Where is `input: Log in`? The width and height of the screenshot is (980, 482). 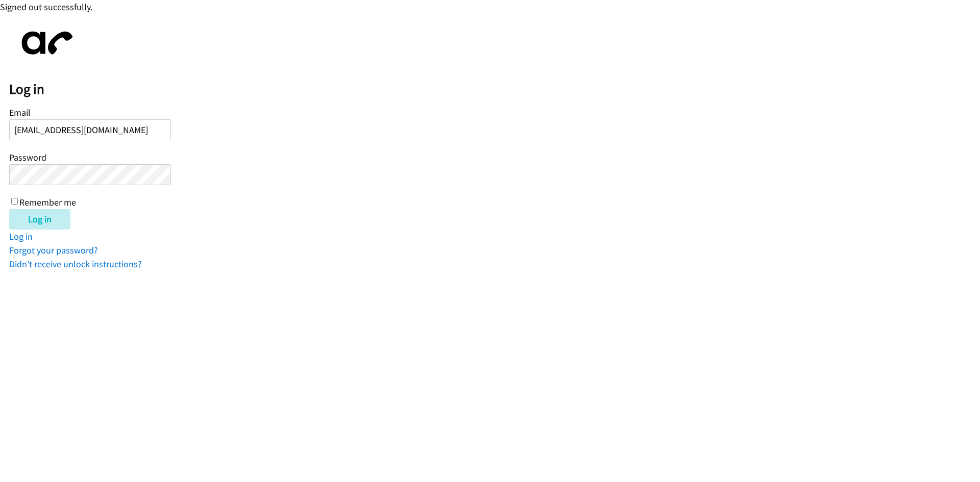 input: Log in is located at coordinates (40, 220).